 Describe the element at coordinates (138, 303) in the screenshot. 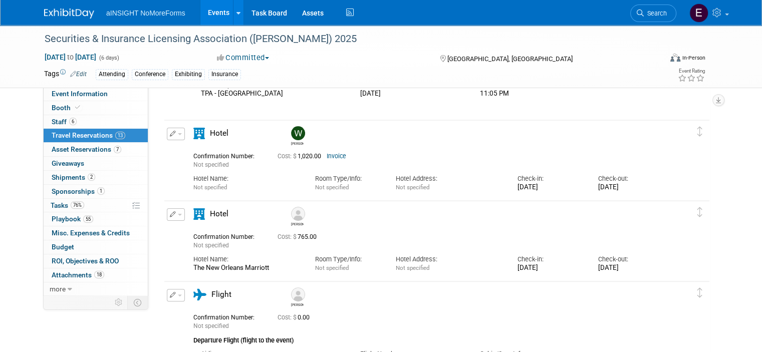

I see `td: Toggle Event Tabs` at that location.